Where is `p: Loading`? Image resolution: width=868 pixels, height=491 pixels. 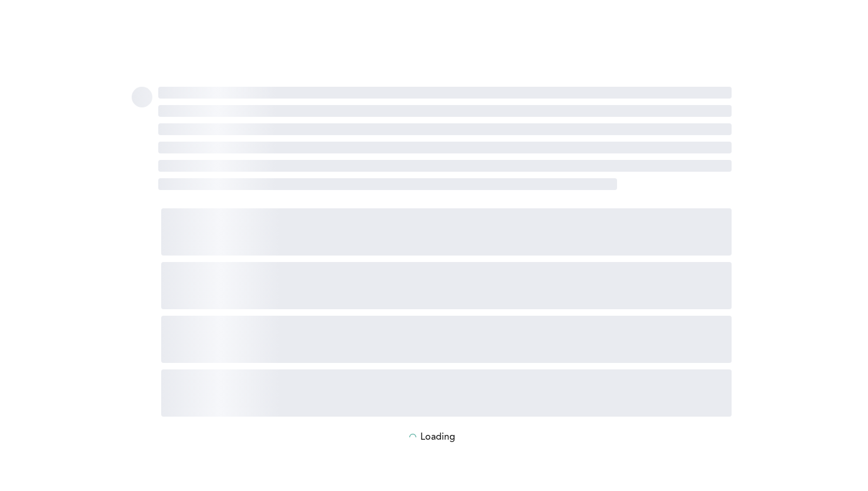 p: Loading is located at coordinates (438, 437).